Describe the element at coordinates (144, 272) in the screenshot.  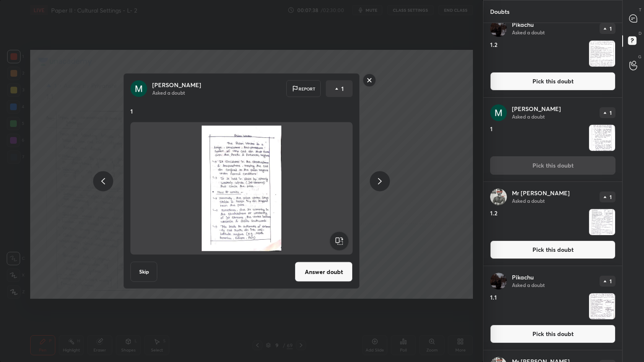
I see `button: Skip` at that location.